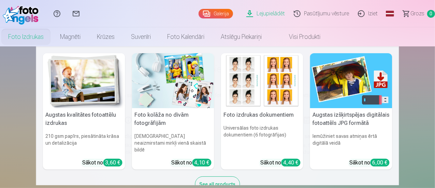 This screenshot has height=188, width=435. What do you see at coordinates (291, 162) in the screenshot?
I see `div: 4,40 €` at bounding box center [291, 162].